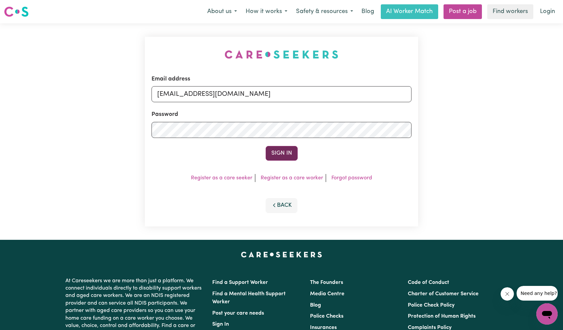 This screenshot has width=563, height=330. What do you see at coordinates (238, 313) in the screenshot?
I see `a: Post your care needs` at bounding box center [238, 313].